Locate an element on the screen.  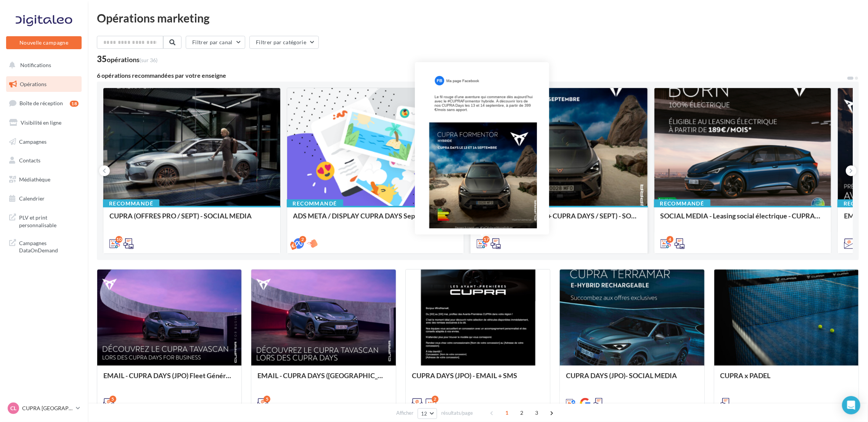
div: 4 is located at coordinates (670, 239).